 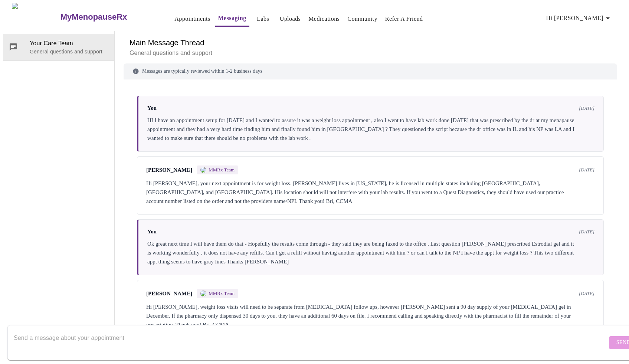 I want to click on button: Medications, so click(x=324, y=18).